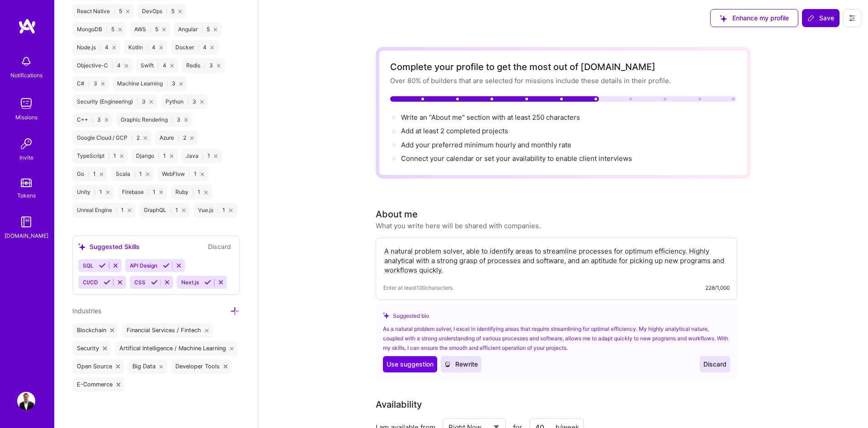 The width and height of the screenshot is (868, 428). I want to click on div: Firebase 1, so click(142, 192).